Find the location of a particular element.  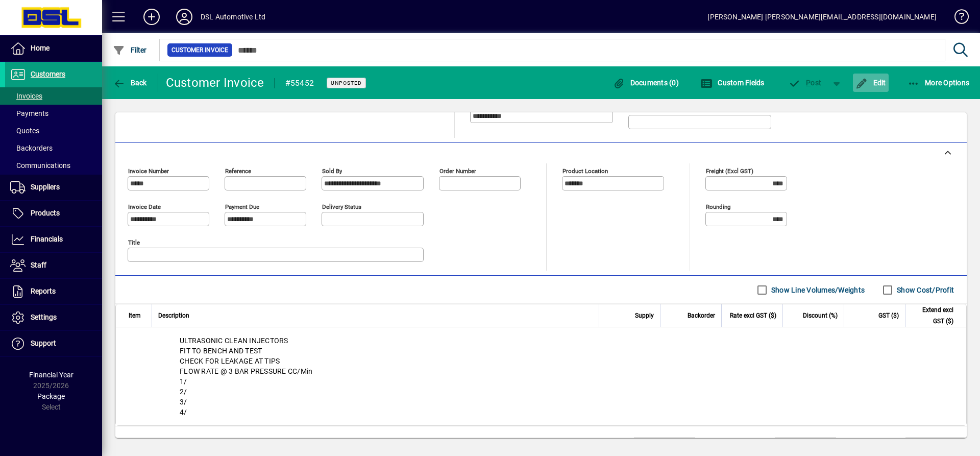

span: Unposted is located at coordinates (346, 83).